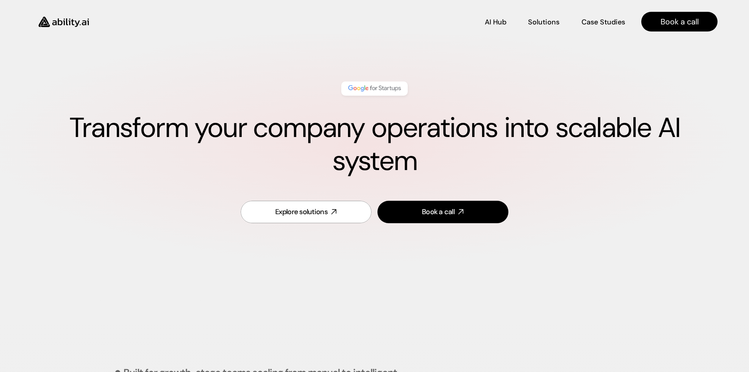 This screenshot has height=372, width=749. I want to click on a: Solutions, so click(544, 22).